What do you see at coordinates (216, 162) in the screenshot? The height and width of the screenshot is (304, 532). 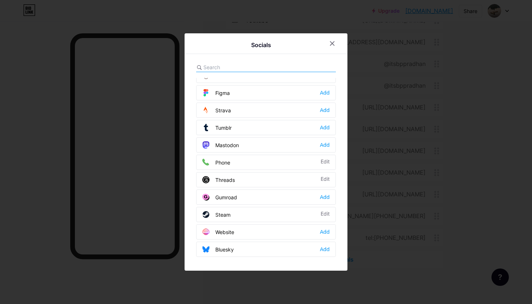 I see `div: Phone` at bounding box center [216, 162].